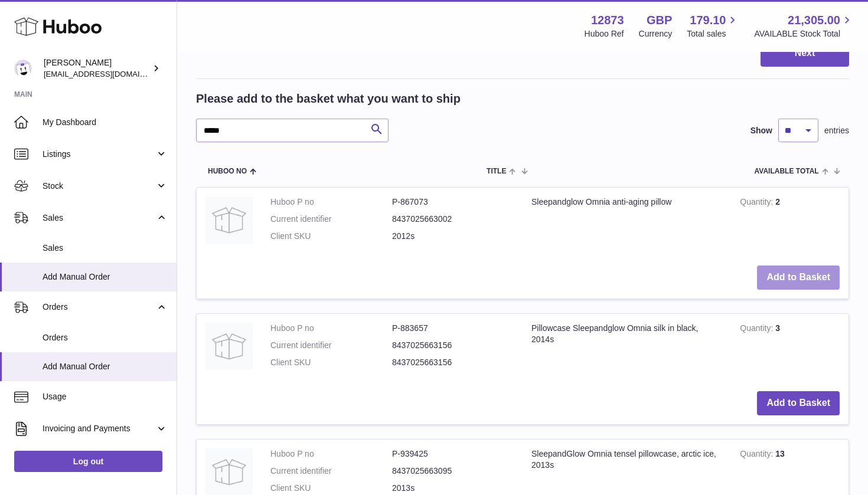 The height and width of the screenshot is (495, 868). I want to click on span: Invoicing and Payments, so click(99, 429).